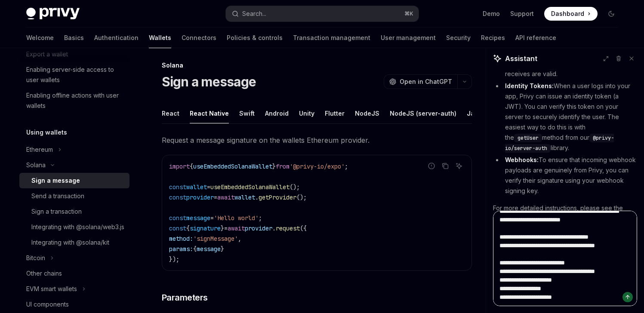 This screenshot has width=644, height=313. Describe the element at coordinates (75, 75) in the screenshot. I see `a: Enabling server-side access to user wallets` at that location.